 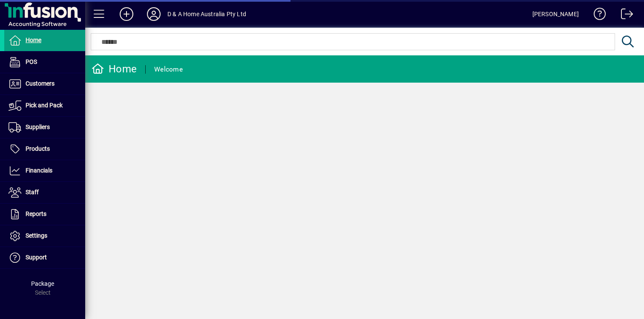 I want to click on a: Reports, so click(x=45, y=214).